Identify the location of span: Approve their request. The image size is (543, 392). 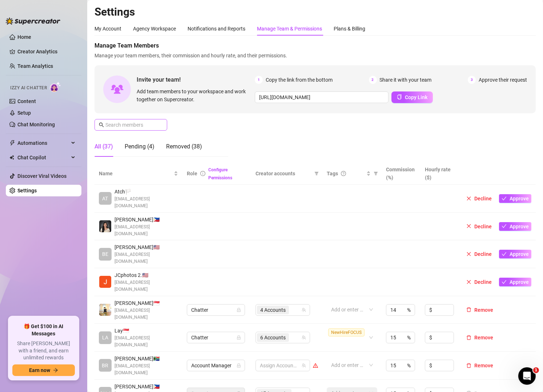
(503, 80).